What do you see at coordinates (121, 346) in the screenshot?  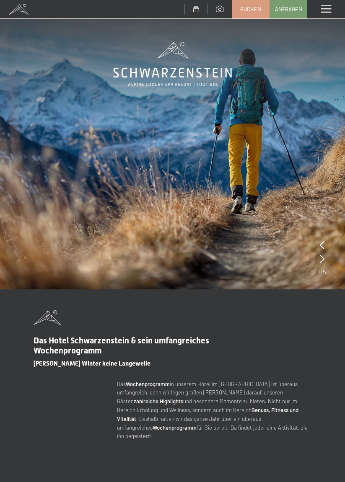 I see `span: Das Hotel Schwarzenstein & sein umfangreiches Wochenprogramm` at bounding box center [121, 346].